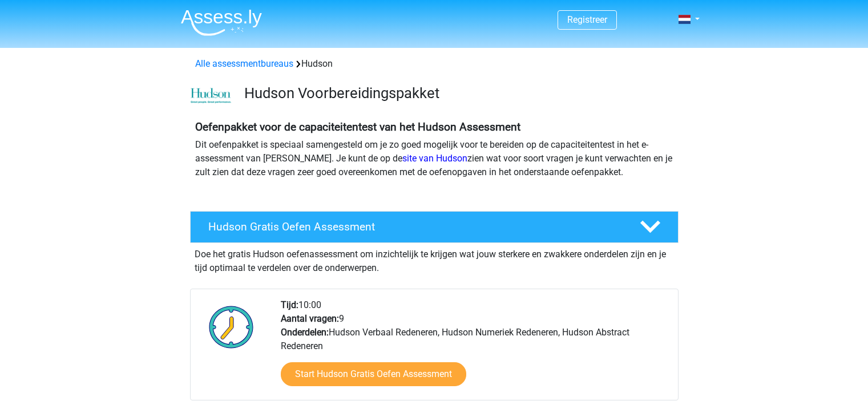  What do you see at coordinates (415, 226) in the screenshot?
I see `h4: Hudson Gratis Oefen Assessment` at bounding box center [415, 226].